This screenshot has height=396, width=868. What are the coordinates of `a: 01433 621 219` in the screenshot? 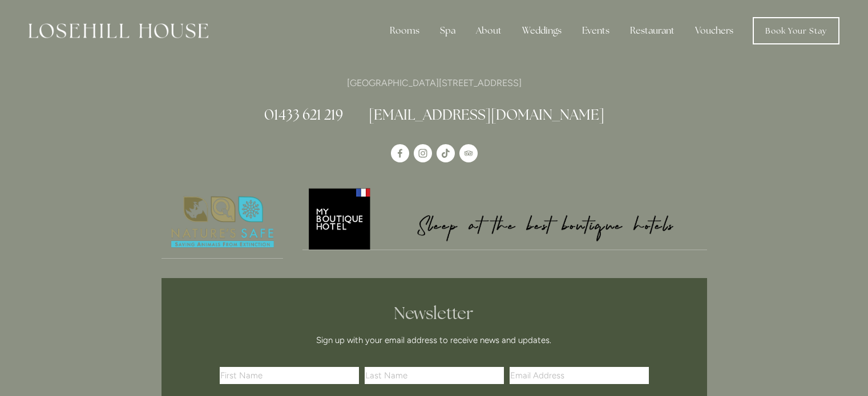 It's located at (304, 115).